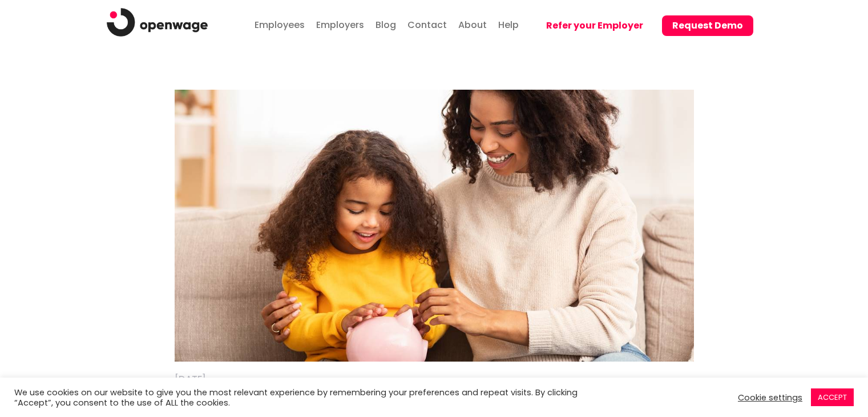 This screenshot has height=417, width=868. I want to click on a: Blog, so click(386, 24).